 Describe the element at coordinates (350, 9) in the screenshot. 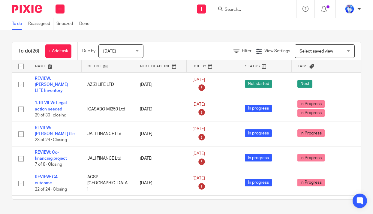

I see `img: WhatsApp%20Image%202022-01-17%20at%2010.26.43%20PM.jpeg` at that location.